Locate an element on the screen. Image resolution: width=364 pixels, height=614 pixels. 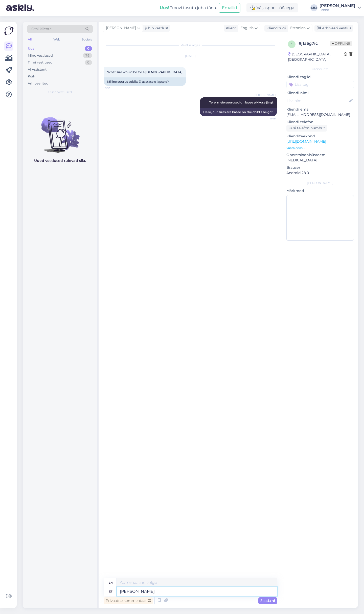
div: AI Assistent is located at coordinates (37, 69).